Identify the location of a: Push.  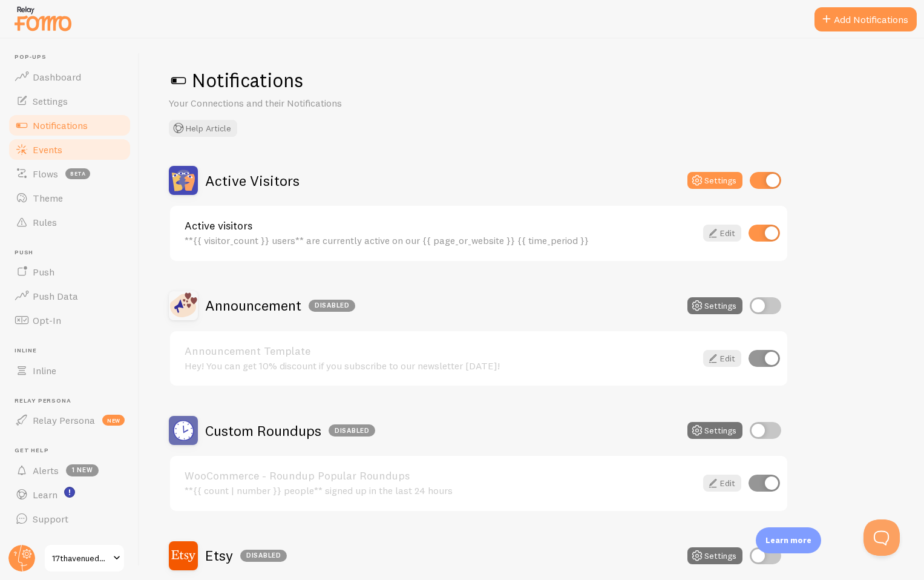
(69, 271).